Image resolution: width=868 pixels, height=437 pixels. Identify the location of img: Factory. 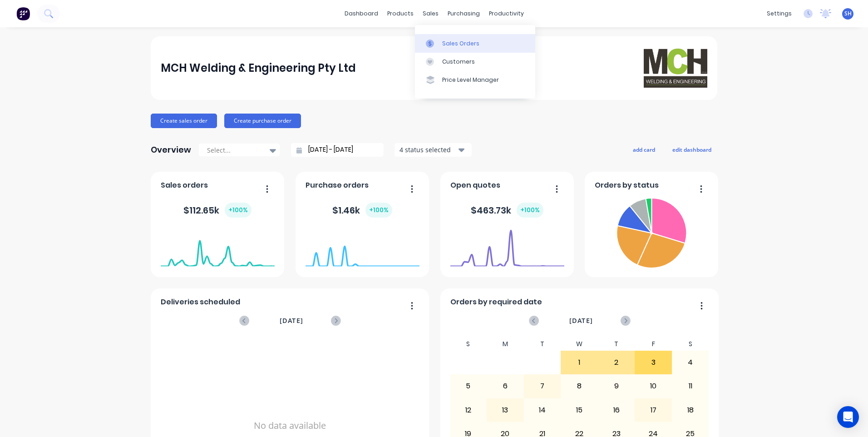
(23, 14).